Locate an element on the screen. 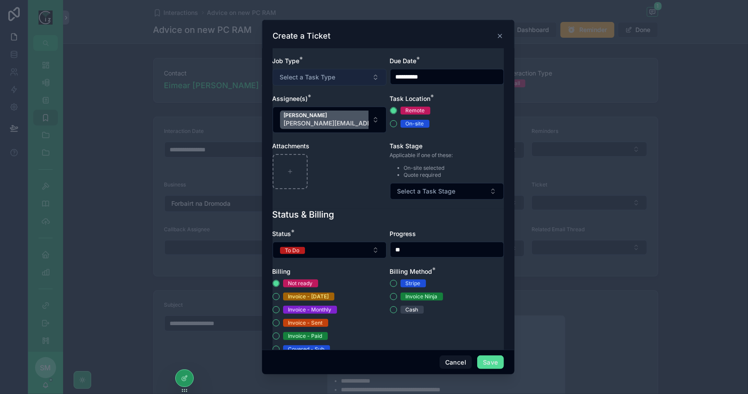 This screenshot has width=748, height=394. span: Select a Task Stage is located at coordinates (426, 191).